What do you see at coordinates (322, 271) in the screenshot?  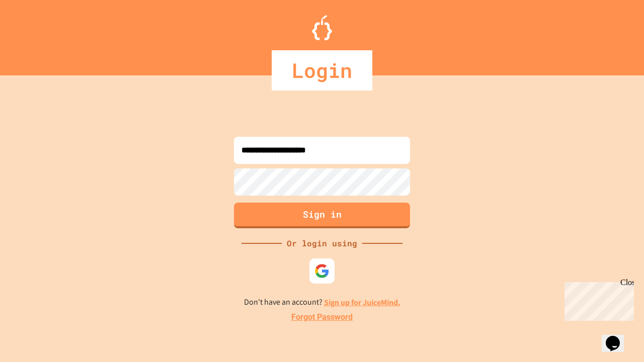 I see `img: google-icon.svg` at bounding box center [322, 271].